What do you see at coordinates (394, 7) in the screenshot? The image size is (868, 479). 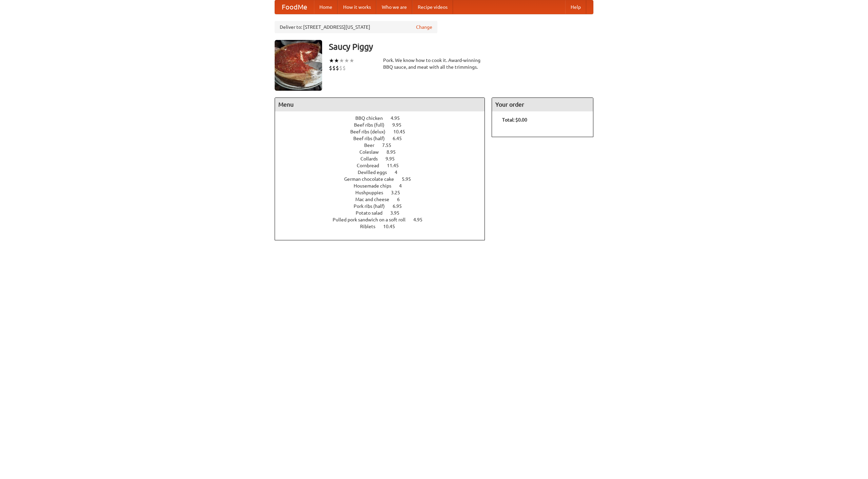 I see `a: Who we are` at bounding box center [394, 7].